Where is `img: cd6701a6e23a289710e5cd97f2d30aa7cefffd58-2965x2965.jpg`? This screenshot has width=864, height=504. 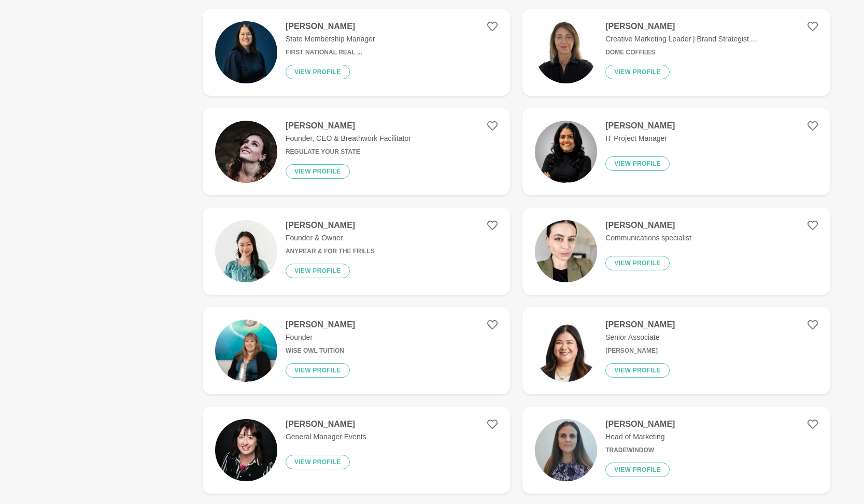 img: cd6701a6e23a289710e5cd97f2d30aa7cefffd58-2965x2965.jpg is located at coordinates (246, 251).